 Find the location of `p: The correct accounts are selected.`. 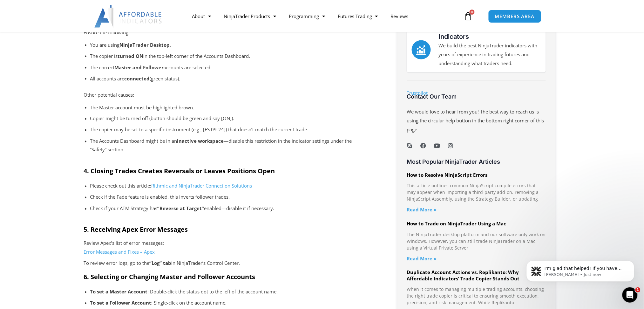

p: The correct accounts are selected. is located at coordinates (229, 68).